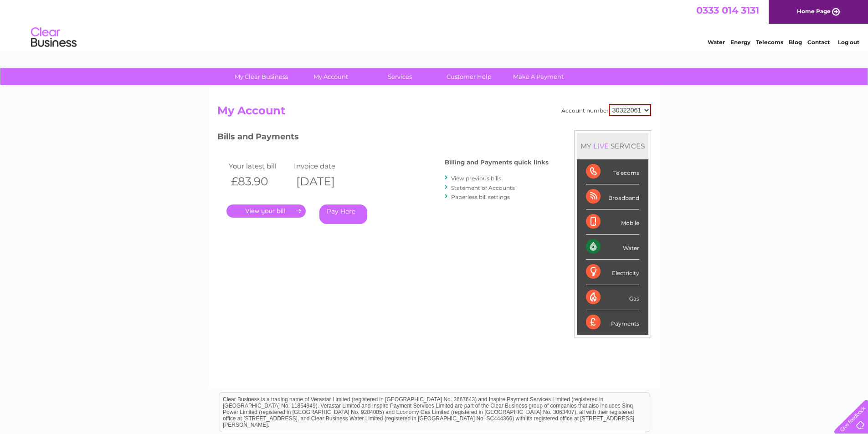 This screenshot has width=868, height=434. I want to click on div: Electricity, so click(612, 272).